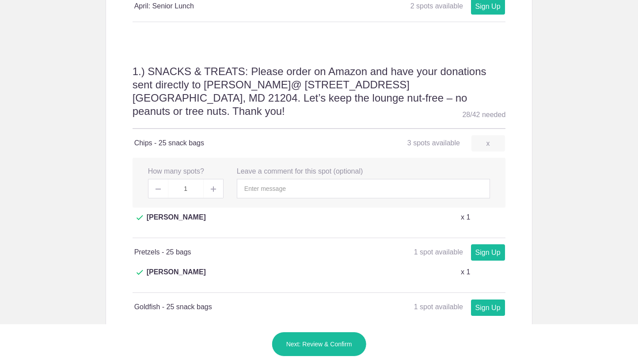 Image resolution: width=638 pixels, height=364 pixels. Describe the element at coordinates (213, 189) in the screenshot. I see `img: Plus gray` at that location.